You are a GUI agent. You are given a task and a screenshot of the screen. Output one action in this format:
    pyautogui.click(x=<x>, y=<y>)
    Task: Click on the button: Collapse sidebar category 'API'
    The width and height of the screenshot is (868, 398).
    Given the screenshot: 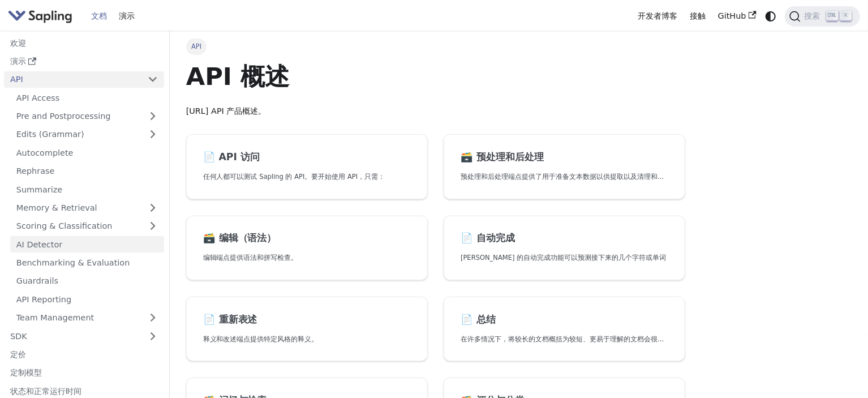 What is the action you would take?
    pyautogui.click(x=153, y=79)
    